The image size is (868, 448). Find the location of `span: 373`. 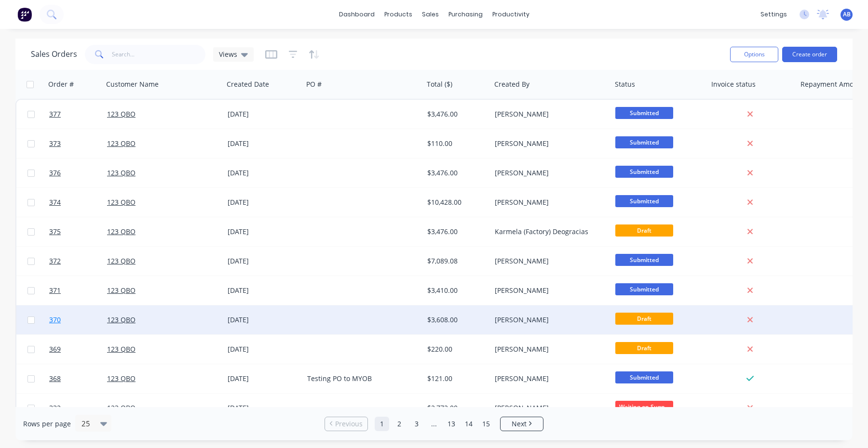

span: 373 is located at coordinates (55, 144).